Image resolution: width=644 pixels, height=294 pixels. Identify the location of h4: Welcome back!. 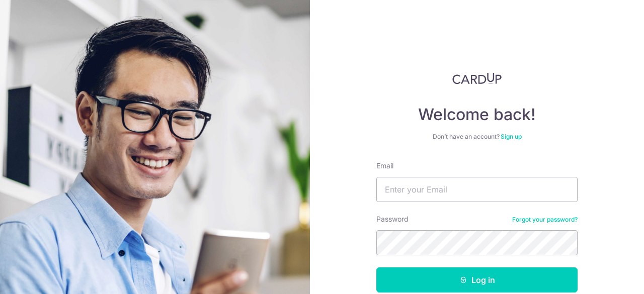
(477, 114).